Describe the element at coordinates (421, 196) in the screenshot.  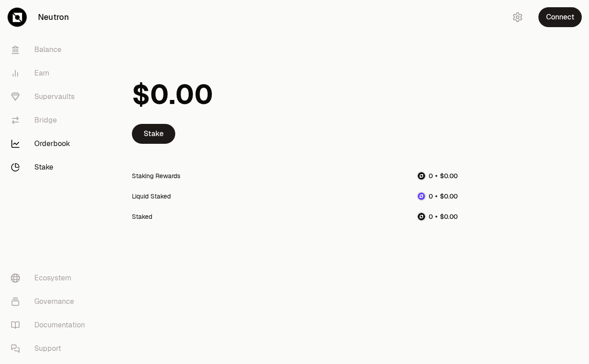
I see `img: dNTRN Logo` at that location.